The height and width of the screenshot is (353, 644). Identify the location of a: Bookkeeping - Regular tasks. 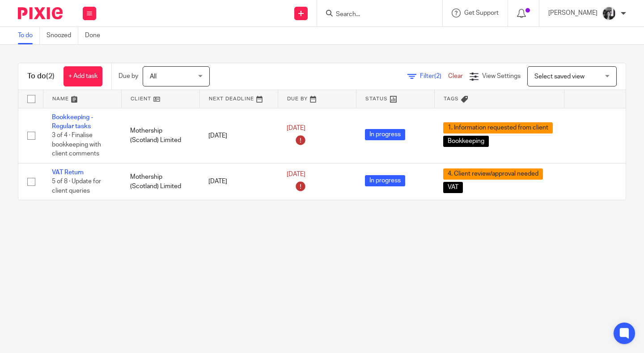
(72, 122).